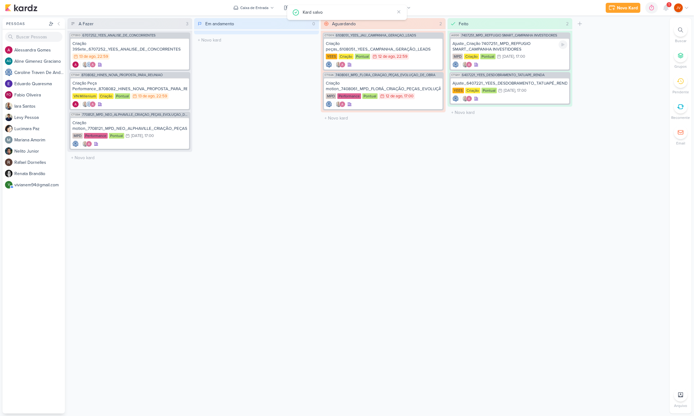  What do you see at coordinates (146, 96) in the screenshot?
I see `div: 13 de ago` at bounding box center [146, 96].